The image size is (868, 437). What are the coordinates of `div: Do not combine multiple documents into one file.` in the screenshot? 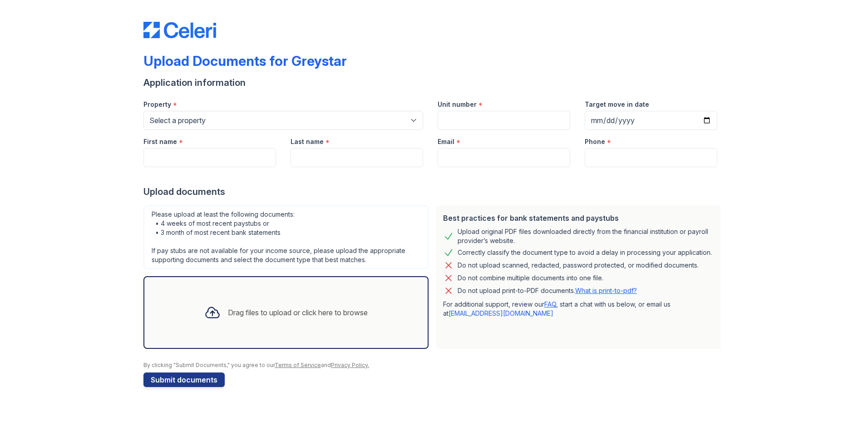 It's located at (530, 278).